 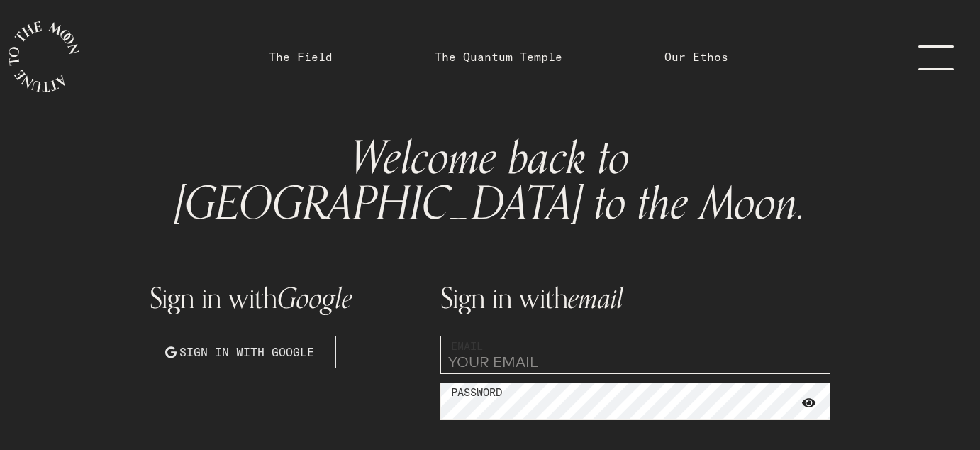 What do you see at coordinates (242, 352) in the screenshot?
I see `button: Sign in with Google` at bounding box center [242, 352].